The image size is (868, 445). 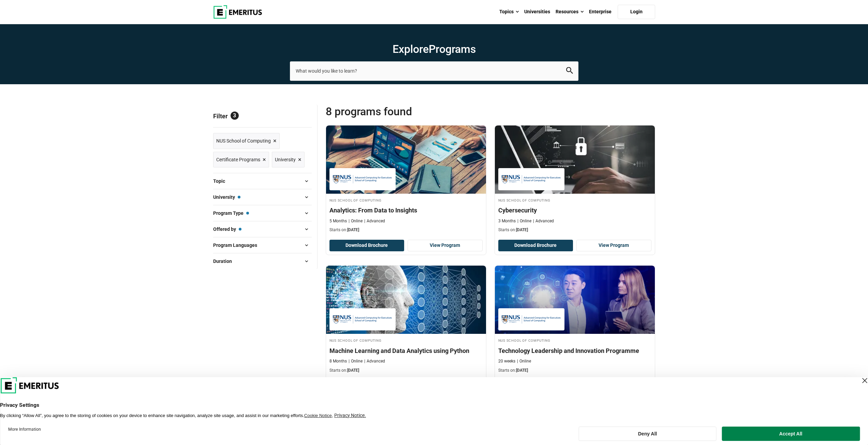 What do you see at coordinates (408, 112) in the screenshot?
I see `span: 8 Programs found` at bounding box center [408, 112].